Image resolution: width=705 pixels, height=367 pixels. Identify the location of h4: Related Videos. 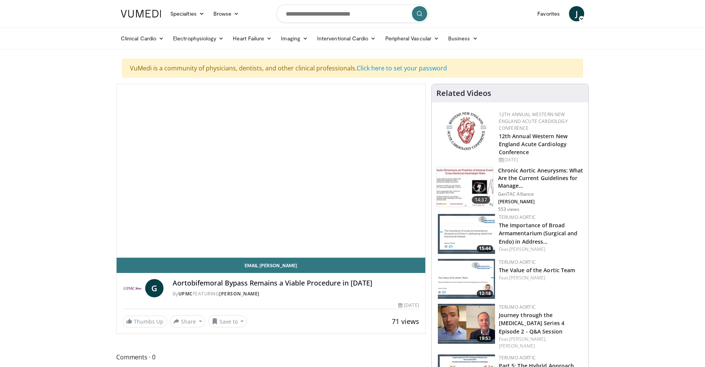
(464, 93).